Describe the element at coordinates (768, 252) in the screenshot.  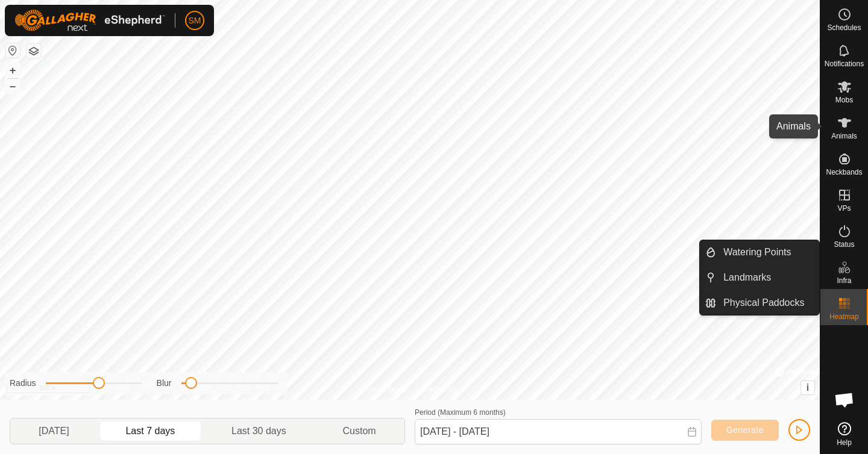
I see `a: Watering Points` at that location.